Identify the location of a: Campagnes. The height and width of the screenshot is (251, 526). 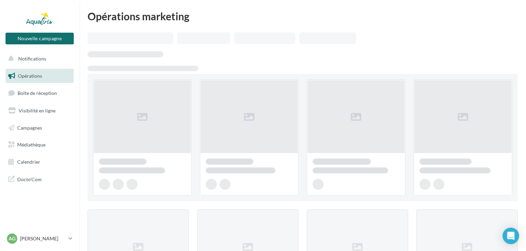
(40, 128).